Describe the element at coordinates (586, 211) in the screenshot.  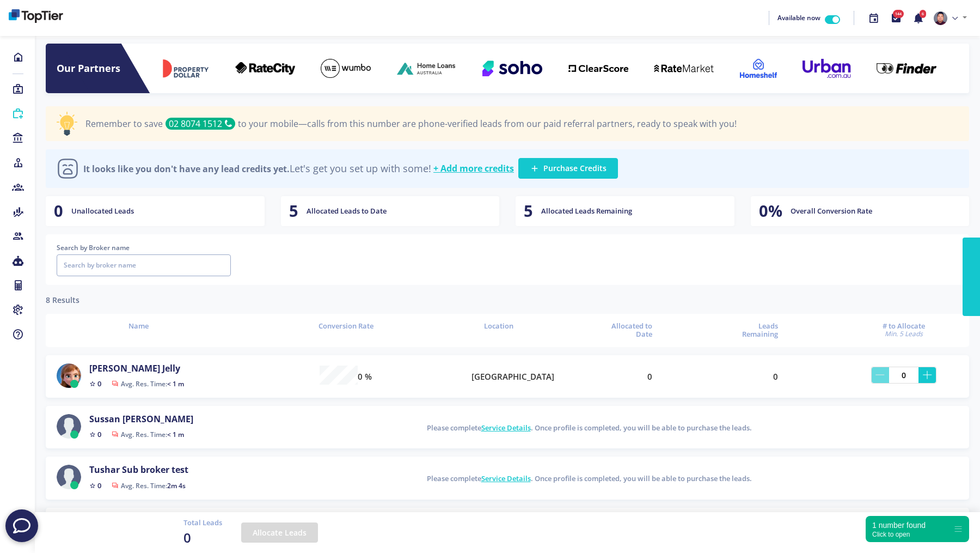
I see `label: Allocated Leads Remaining` at that location.